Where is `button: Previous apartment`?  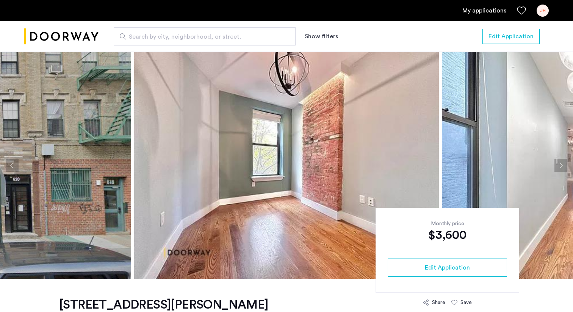
button: Previous apartment is located at coordinates (12, 165).